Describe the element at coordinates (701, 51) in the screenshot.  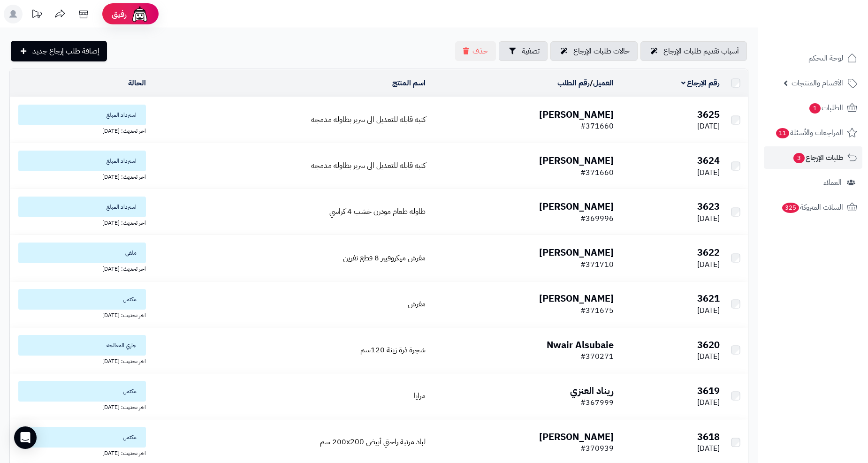
I see `span: أسباب تقديم طلبات الإرجاع` at that location.